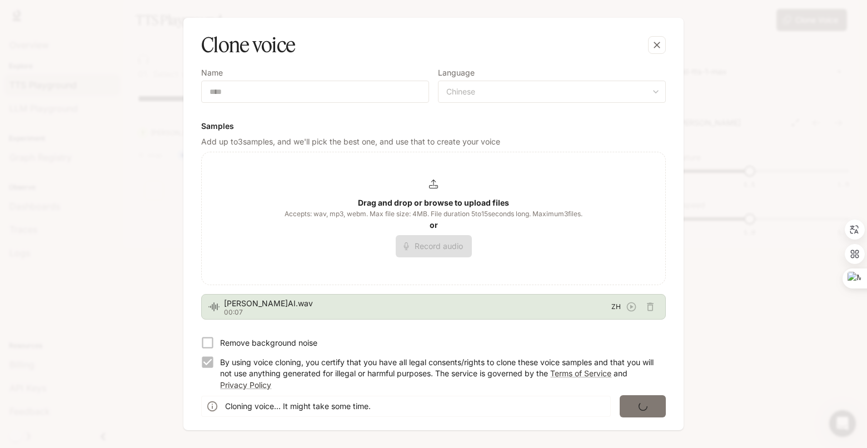 The width and height of the screenshot is (867, 448). What do you see at coordinates (298, 406) in the screenshot?
I see `div: Cloning voice... It might take some time.` at bounding box center [298, 406].